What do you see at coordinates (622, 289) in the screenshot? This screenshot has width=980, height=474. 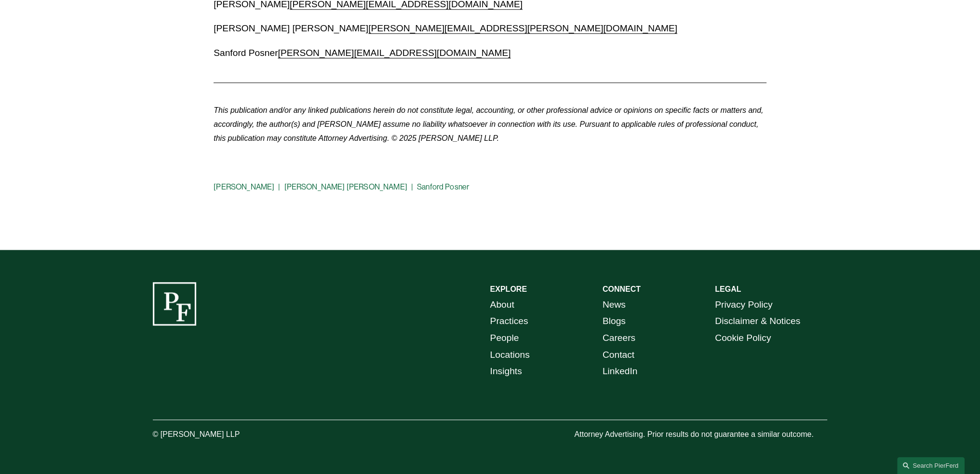 I see `strong: CONNECT` at bounding box center [622, 289].